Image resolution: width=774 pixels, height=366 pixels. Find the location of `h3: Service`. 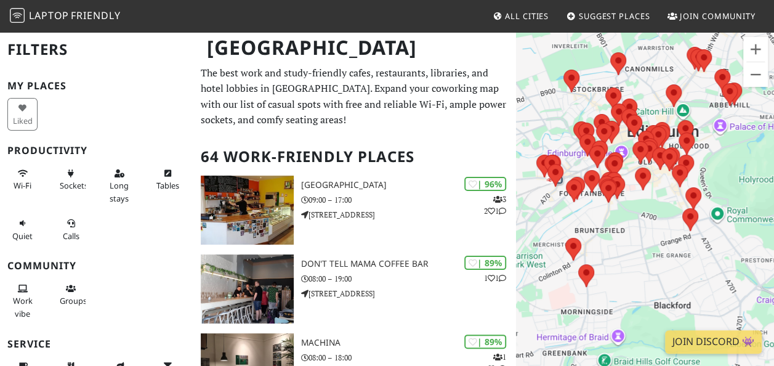

h3: Service is located at coordinates (97, 343).